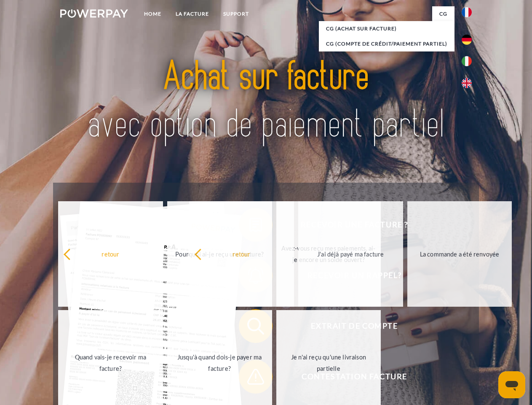  I want to click on a: Home, so click(153, 14).